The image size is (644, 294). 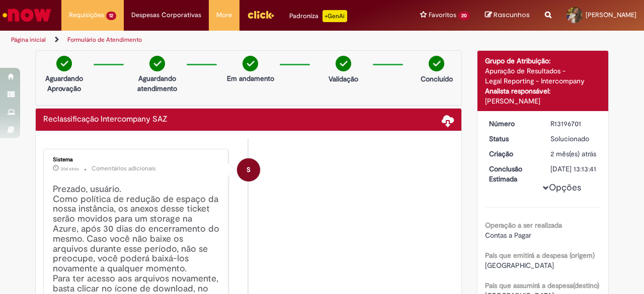 I want to click on span: 30d atrás, so click(x=69, y=169).